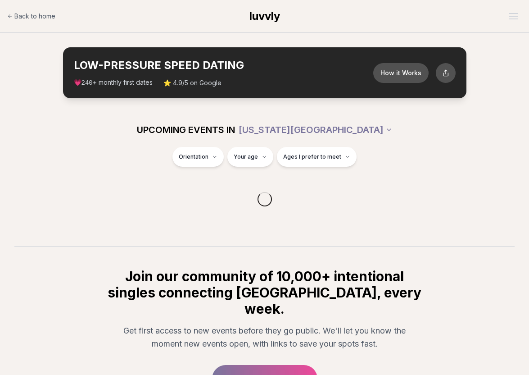 The width and height of the screenshot is (529, 375). Describe the element at coordinates (31, 16) in the screenshot. I see `a: Back to home` at that location.